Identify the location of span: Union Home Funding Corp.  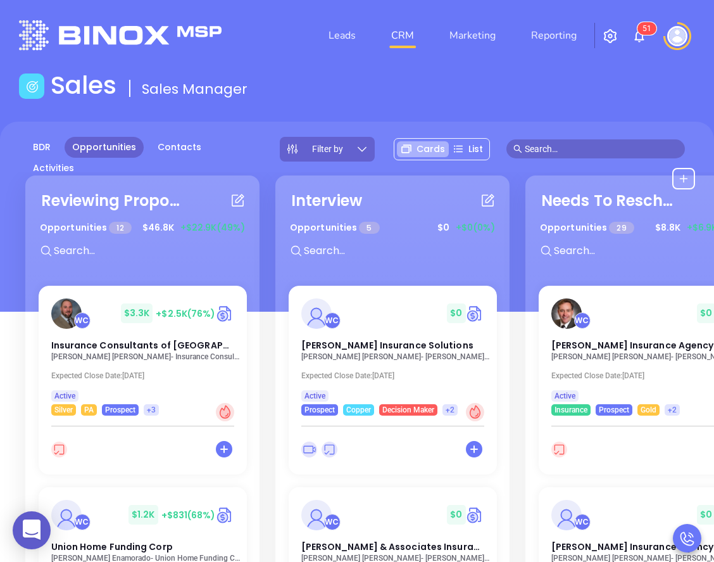
(112, 546).